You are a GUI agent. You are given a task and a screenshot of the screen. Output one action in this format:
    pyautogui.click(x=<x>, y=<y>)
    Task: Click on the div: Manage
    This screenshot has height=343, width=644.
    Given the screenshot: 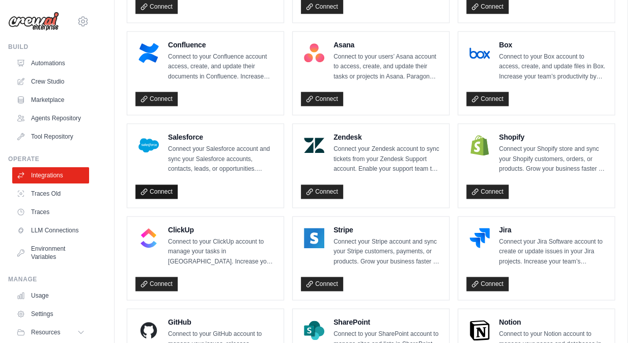 What is the action you would take?
    pyautogui.click(x=48, y=279)
    